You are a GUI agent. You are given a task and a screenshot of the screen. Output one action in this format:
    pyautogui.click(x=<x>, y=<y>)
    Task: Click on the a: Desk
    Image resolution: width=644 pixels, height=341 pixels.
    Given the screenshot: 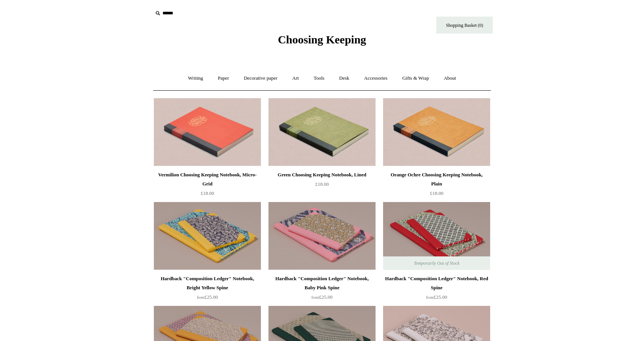 What is the action you would take?
    pyautogui.click(x=344, y=78)
    